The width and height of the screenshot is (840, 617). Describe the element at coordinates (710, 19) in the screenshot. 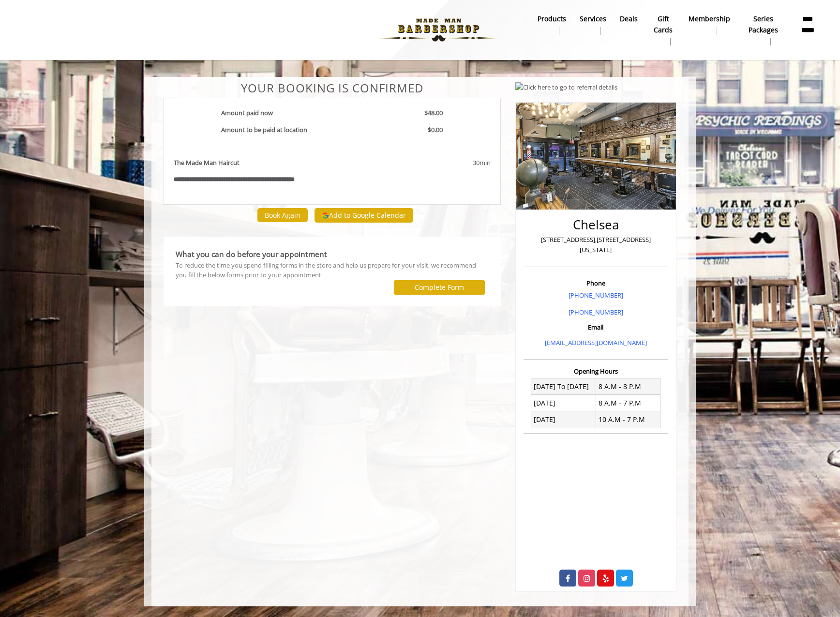

I see `b: Membership` at that location.